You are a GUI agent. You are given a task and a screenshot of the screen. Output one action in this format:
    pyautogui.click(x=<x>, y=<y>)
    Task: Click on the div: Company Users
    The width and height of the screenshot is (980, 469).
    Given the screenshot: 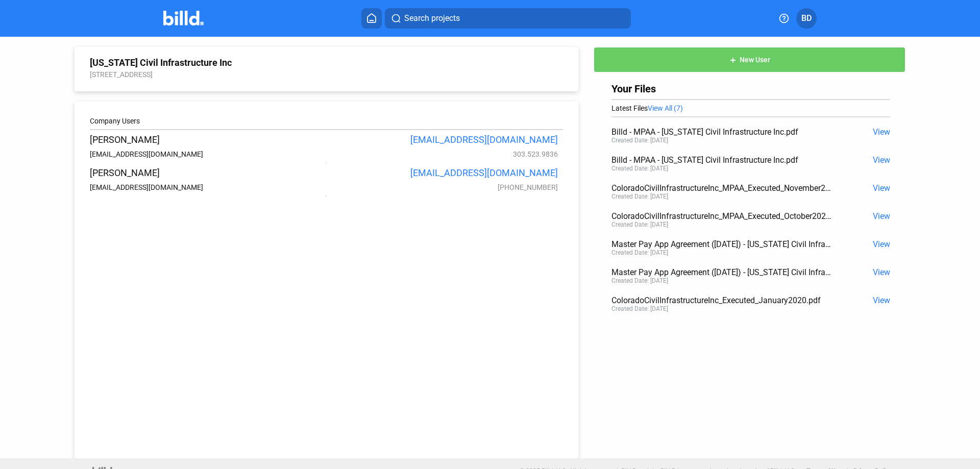 What is the action you would take?
    pyautogui.click(x=326, y=121)
    